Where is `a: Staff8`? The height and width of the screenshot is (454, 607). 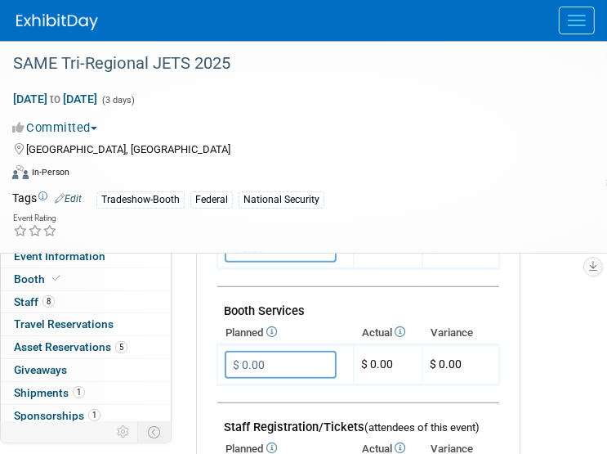
a: Staff8 is located at coordinates (86, 302).